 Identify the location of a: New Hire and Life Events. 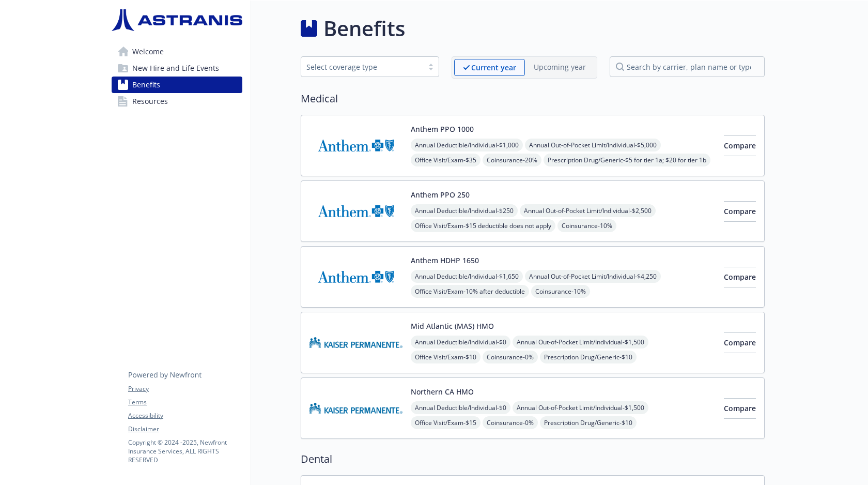
(177, 68).